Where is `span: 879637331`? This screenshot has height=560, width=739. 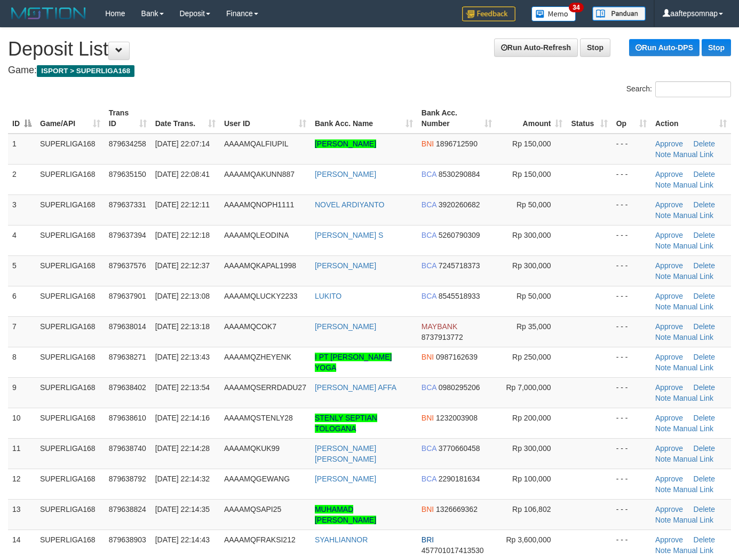
span: 879637331 is located at coordinates (128, 205).